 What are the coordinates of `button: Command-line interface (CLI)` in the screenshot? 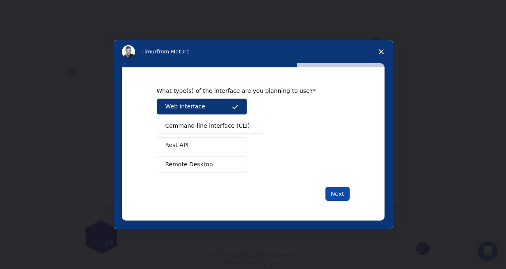 It's located at (211, 126).